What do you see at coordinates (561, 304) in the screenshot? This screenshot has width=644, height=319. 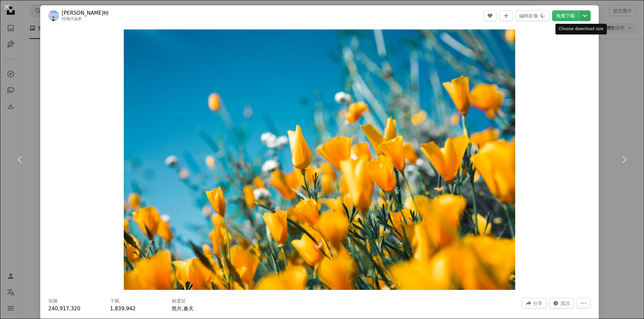 I see `button: 關於此圖片的統計數據` at bounding box center [561, 304].